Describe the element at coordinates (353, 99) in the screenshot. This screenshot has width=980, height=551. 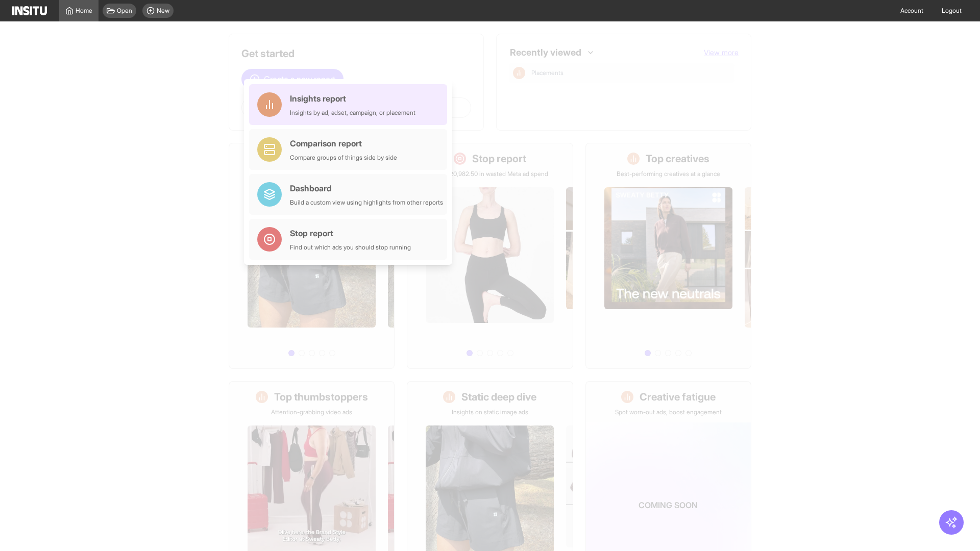
I see `div: Insights report` at that location.